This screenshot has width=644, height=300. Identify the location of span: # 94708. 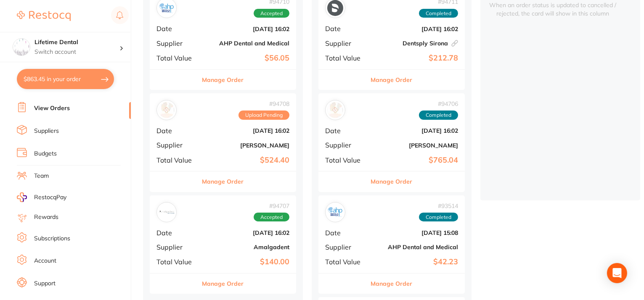
(264, 104).